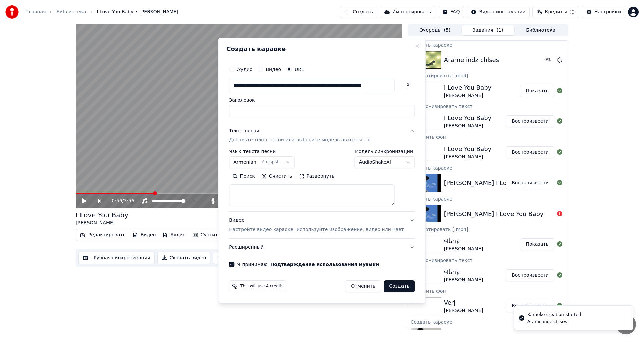  Describe the element at coordinates (316, 226) in the screenshot. I see `div: Видео` at that location.